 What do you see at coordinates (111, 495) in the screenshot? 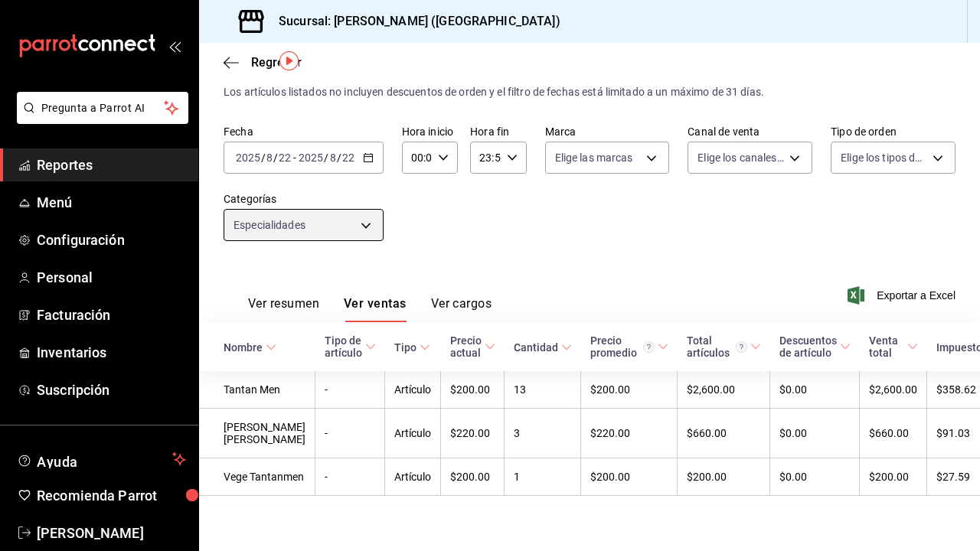
I see `span: Recomienda Parrot` at bounding box center [111, 495].